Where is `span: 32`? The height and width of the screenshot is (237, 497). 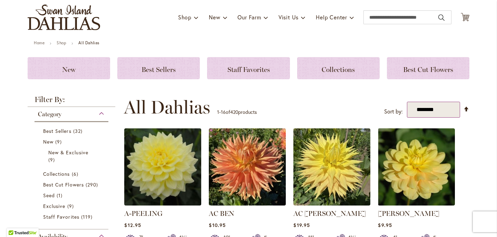
span: 32 is located at coordinates (79, 131).